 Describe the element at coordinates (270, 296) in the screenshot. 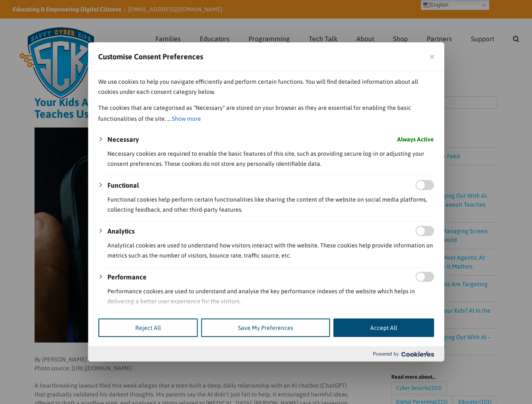

I see `p: Performance cookies are used to understand and analyse the key performance indexes of the website...` at that location.